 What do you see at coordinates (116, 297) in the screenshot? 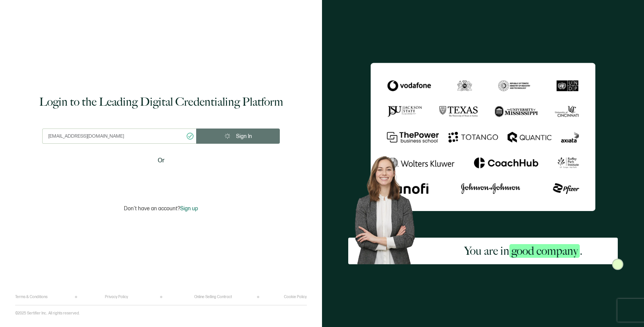
I see `a: Privacy Policy` at bounding box center [116, 297].